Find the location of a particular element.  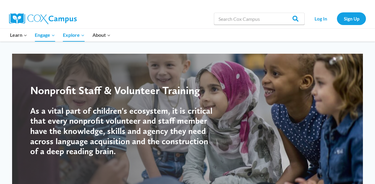

span: Engage is located at coordinates (45, 35).